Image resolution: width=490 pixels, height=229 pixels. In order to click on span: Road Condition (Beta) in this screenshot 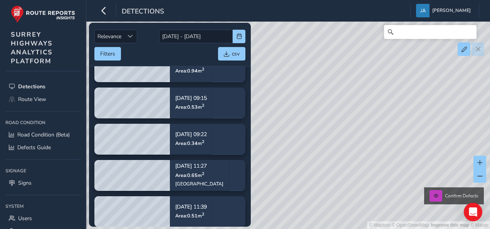, I will do `click(44, 135)`.